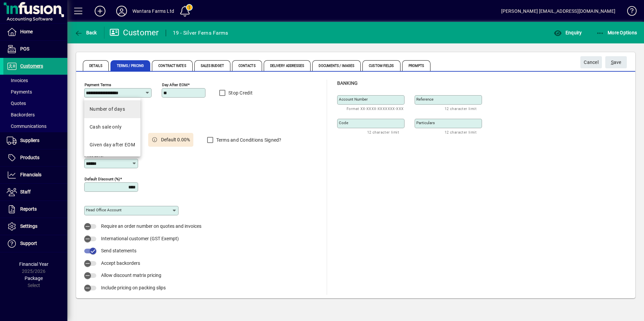  What do you see at coordinates (133, 288) in the screenshot?
I see `span: Include pricing on packing slips` at bounding box center [133, 288].